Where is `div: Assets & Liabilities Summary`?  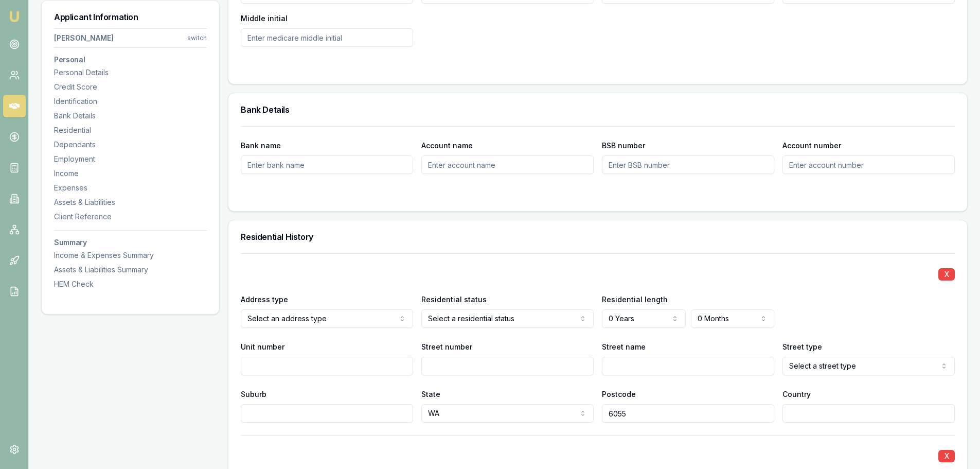 div: Assets & Liabilities Summary is located at coordinates (130, 270).